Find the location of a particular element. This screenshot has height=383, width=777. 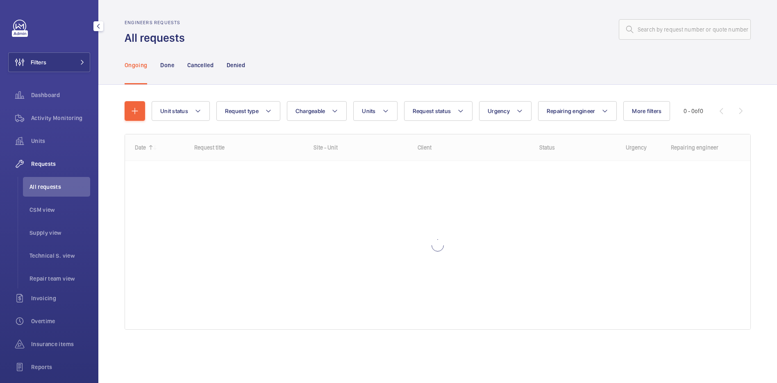

span: Activity Monitoring is located at coordinates (61, 118).